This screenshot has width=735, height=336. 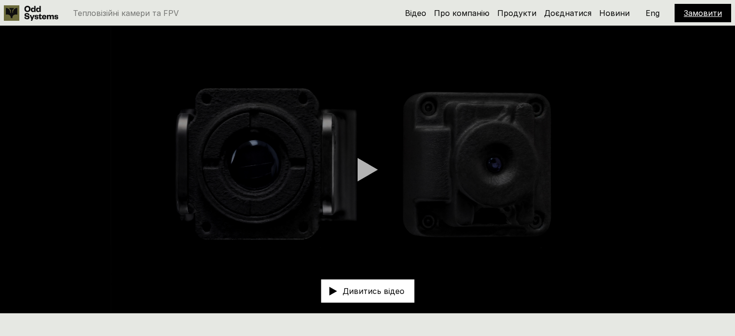 What do you see at coordinates (461, 13) in the screenshot?
I see `a: Про компанію` at bounding box center [461, 13].